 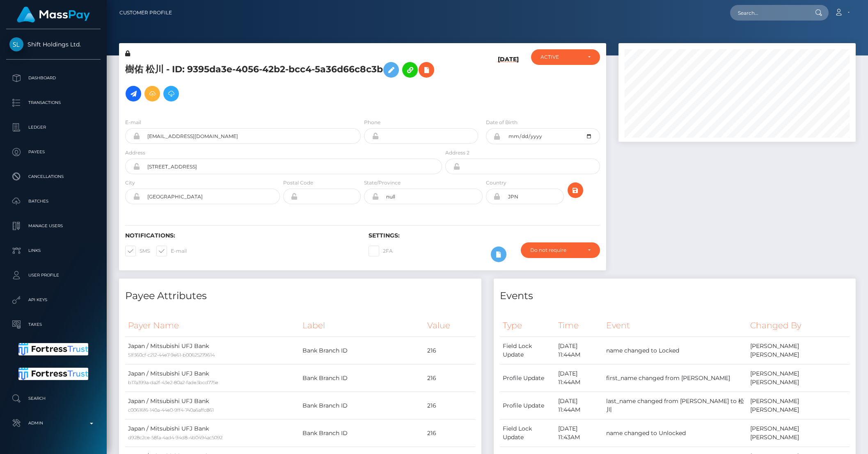 I want to click on h6: Settings:, so click(x=484, y=235).